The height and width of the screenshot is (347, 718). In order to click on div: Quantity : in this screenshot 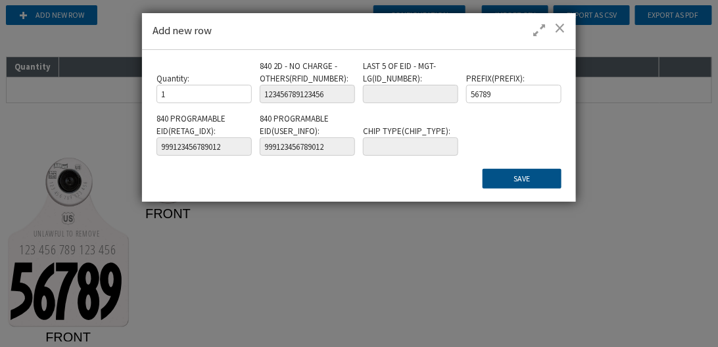, I will do `click(204, 88)`.